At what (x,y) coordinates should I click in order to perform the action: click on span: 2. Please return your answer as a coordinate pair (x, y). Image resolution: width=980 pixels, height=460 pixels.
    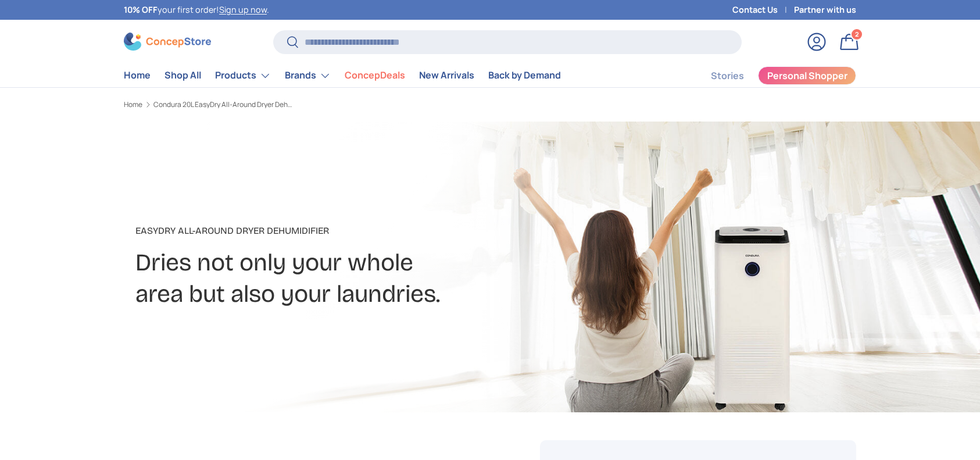
    Looking at the image, I should click on (856, 34).